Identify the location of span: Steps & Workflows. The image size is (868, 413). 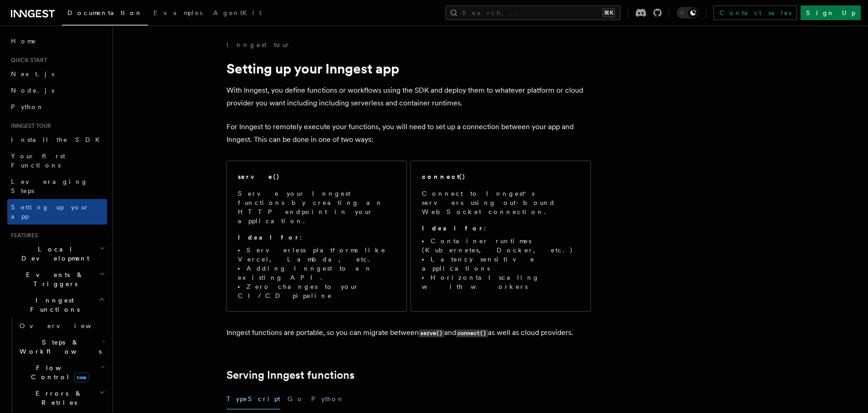
(58, 347).